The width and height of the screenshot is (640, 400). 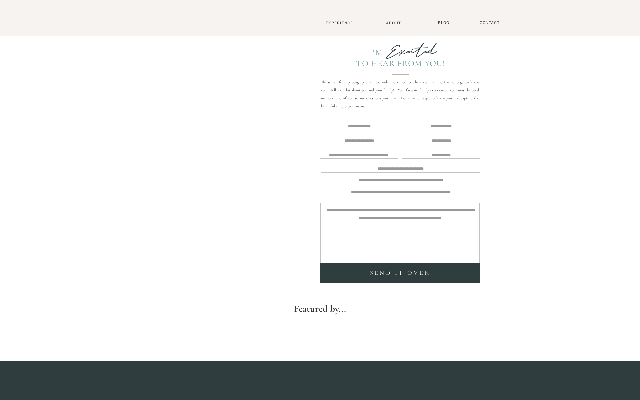 I want to click on div: I'm, so click(x=372, y=52).